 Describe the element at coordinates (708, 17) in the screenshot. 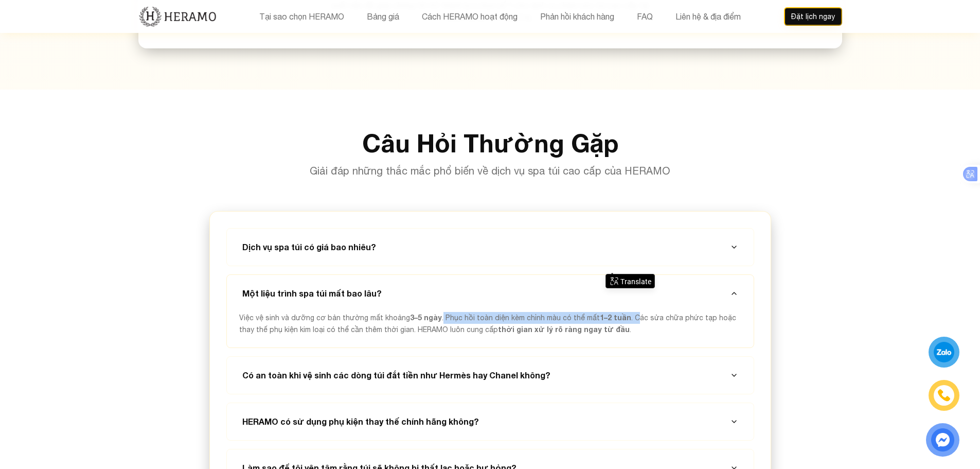

I see `button: Liên hệ & địa điểm` at that location.